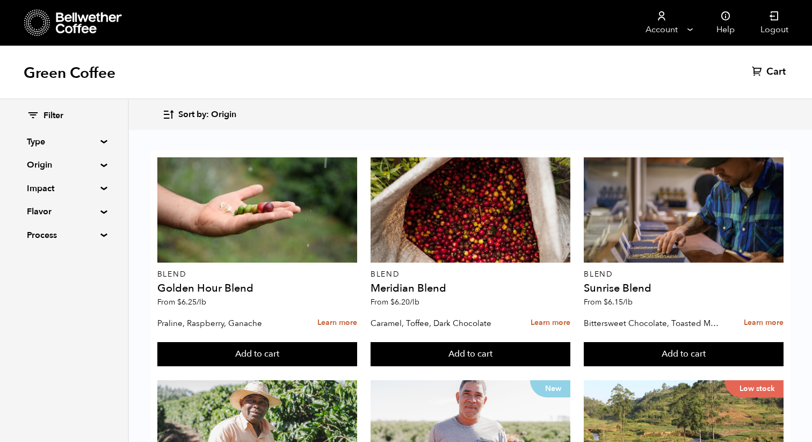 The height and width of the screenshot is (442, 812). Describe the element at coordinates (652, 323) in the screenshot. I see `p: Bittersweet Chocolate, Toasted Marshmallow, Candied Orange, Praline` at that location.